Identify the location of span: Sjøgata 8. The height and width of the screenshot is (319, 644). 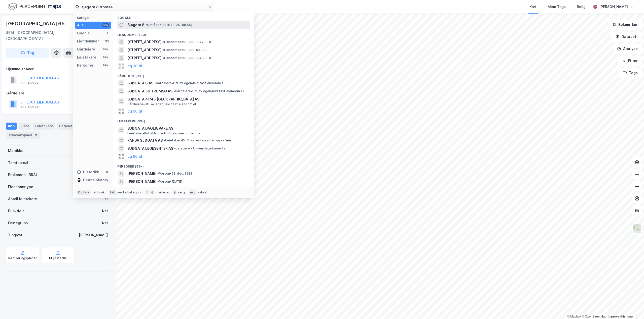
(136, 25).